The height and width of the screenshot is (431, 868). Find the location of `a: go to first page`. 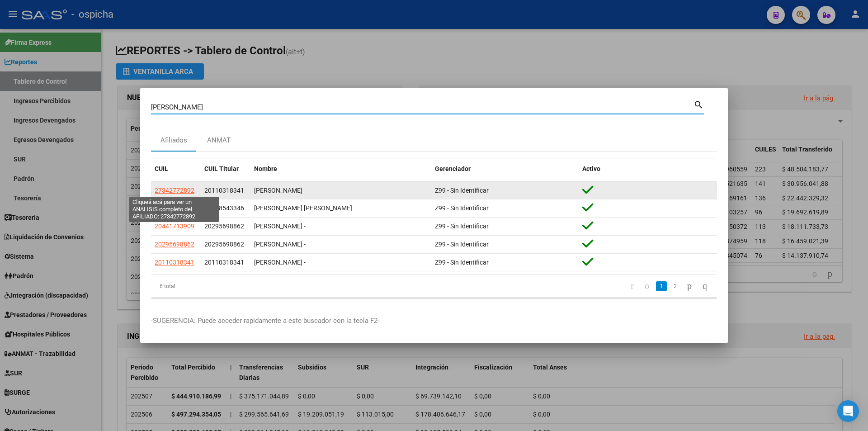

a: go to first page is located at coordinates (632, 286).